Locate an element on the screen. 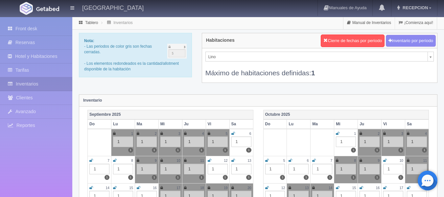 The image size is (444, 197). small: 11 is located at coordinates (425, 160).